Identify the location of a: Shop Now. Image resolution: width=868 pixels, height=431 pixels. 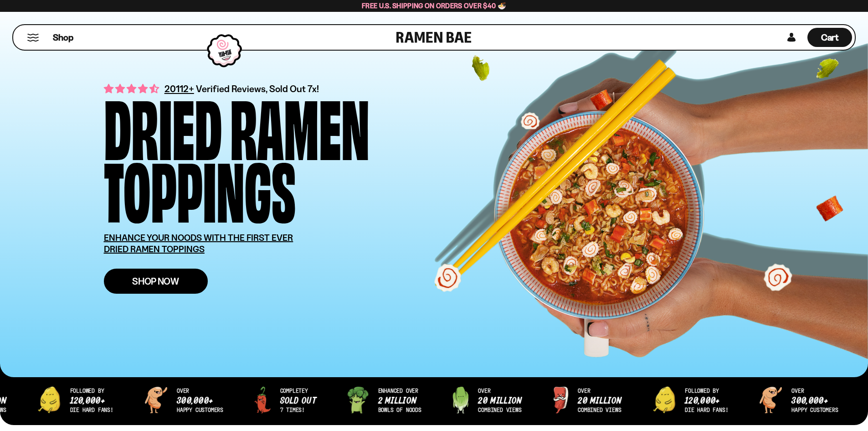
(156, 281).